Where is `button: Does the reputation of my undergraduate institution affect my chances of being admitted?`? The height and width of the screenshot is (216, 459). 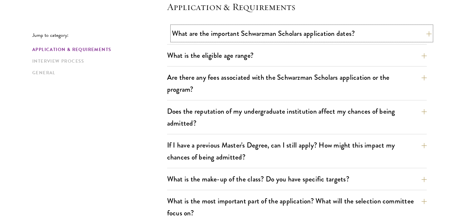
button: Does the reputation of my undergraduate institution affect my chances of being admitted? is located at coordinates (296, 117).